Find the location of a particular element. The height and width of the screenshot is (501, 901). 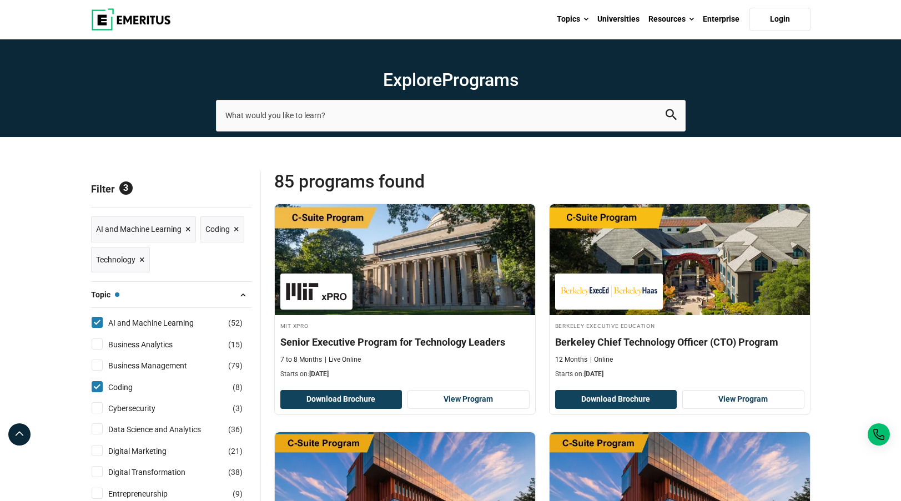

img: Berkeley Chief Technology Officer (CTO) Program | Online Digital Transformation Course is located at coordinates (679, 260).